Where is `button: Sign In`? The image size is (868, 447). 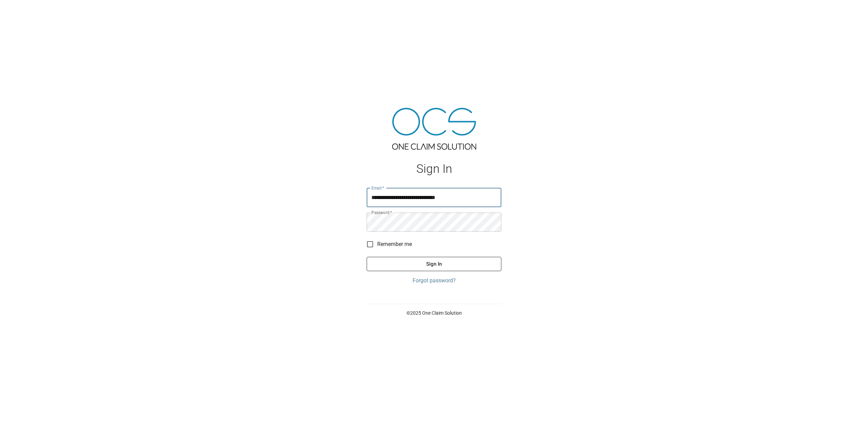 button: Sign In is located at coordinates (434, 264).